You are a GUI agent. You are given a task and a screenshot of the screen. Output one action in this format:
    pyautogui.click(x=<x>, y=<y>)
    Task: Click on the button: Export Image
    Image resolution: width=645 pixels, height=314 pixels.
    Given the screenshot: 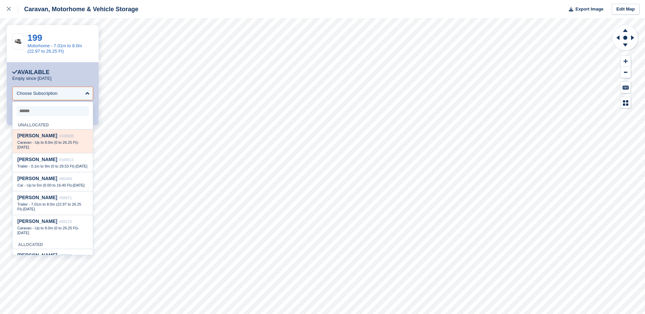 What is the action you would take?
    pyautogui.click(x=585, y=9)
    